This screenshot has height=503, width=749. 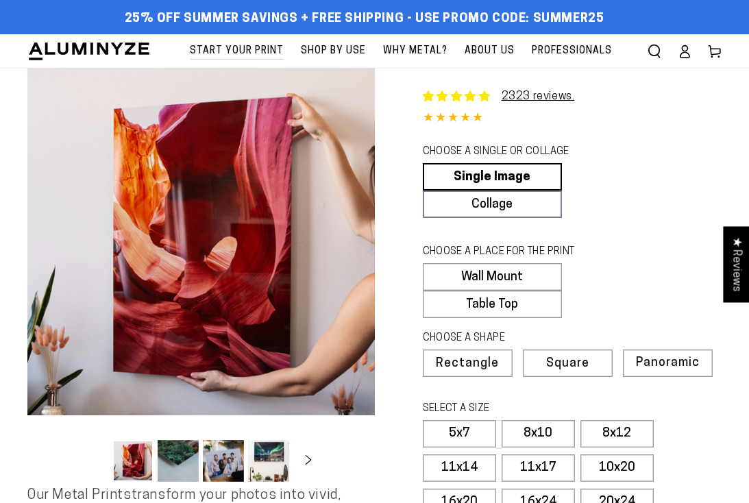 What do you see at coordinates (415, 51) in the screenshot?
I see `span: Why Metal?` at bounding box center [415, 51].